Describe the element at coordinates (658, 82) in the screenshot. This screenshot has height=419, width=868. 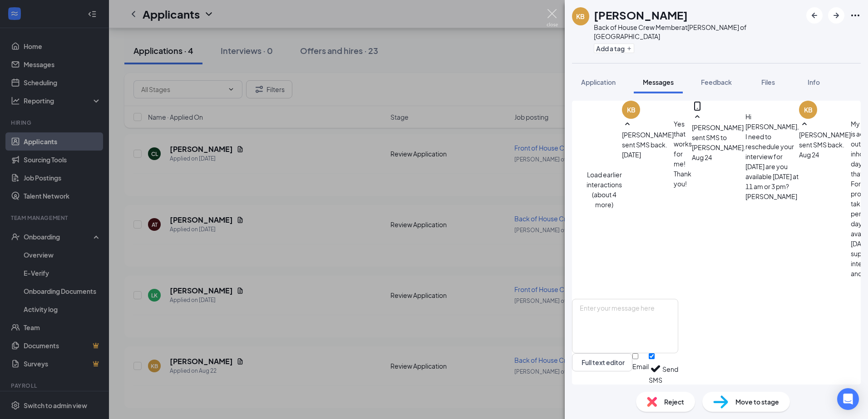
I see `span: Messages` at that location.